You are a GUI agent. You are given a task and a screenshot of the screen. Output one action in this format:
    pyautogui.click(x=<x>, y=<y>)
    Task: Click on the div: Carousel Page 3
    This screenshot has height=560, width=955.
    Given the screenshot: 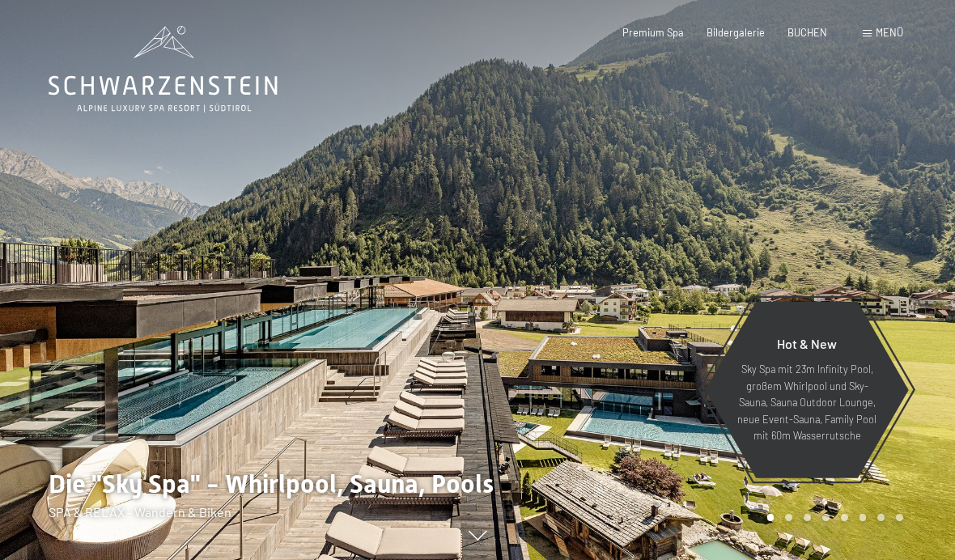 What is the action you would take?
    pyautogui.click(x=808, y=517)
    